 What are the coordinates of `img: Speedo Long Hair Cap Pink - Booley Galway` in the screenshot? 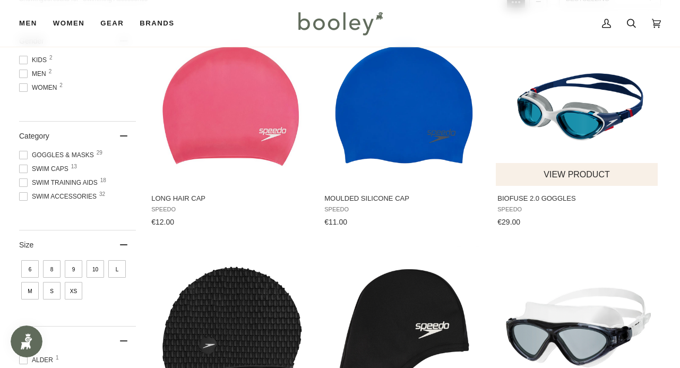 It's located at (231, 106).